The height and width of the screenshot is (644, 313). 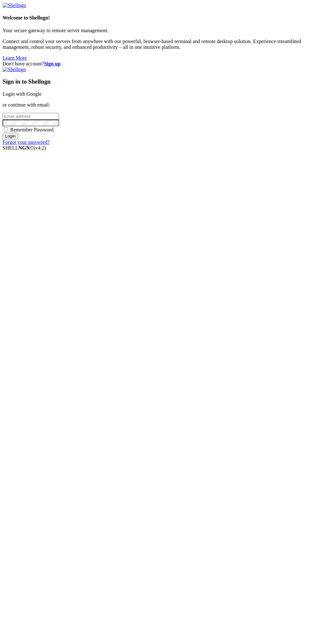 What do you see at coordinates (22, 94) in the screenshot?
I see `a: Login with Google` at bounding box center [22, 94].